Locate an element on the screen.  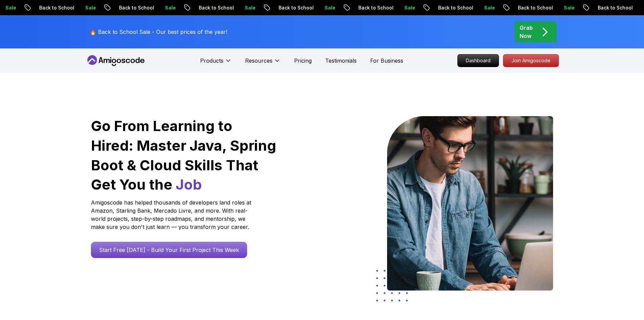
p: Resources is located at coordinates (259, 60).